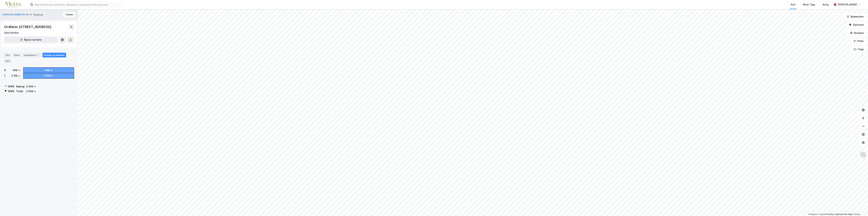 The width and height of the screenshot is (868, 216). What do you see at coordinates (32, 55) in the screenshot?
I see `div: Leietakere` at bounding box center [32, 55].